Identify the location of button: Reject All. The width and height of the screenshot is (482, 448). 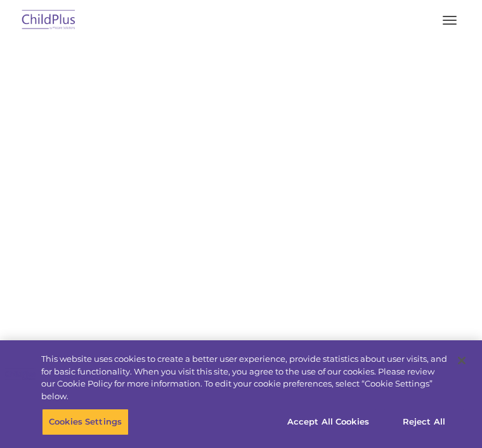
(424, 422).